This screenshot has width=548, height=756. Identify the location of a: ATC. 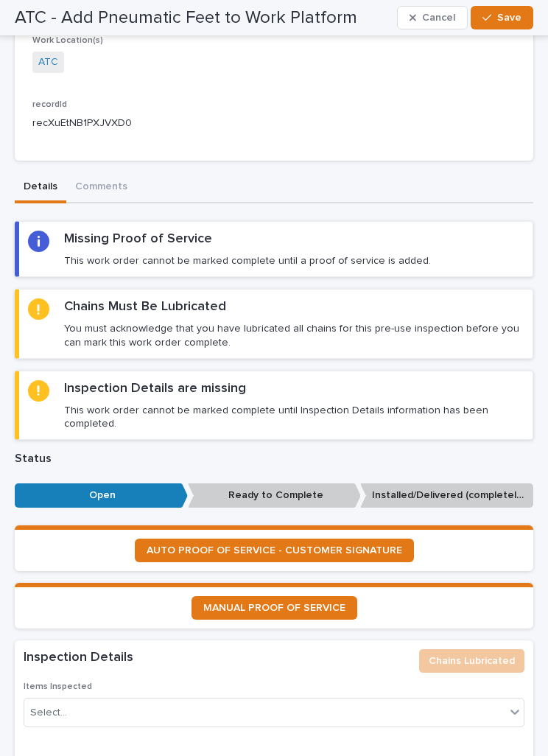
(48, 62).